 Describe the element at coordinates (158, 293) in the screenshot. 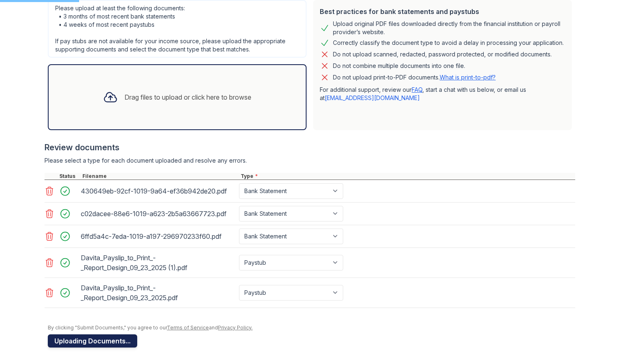

I see `div: Davita_Payslip_to_Print_-_Report_Design_09_23_2025.pdf` at that location.